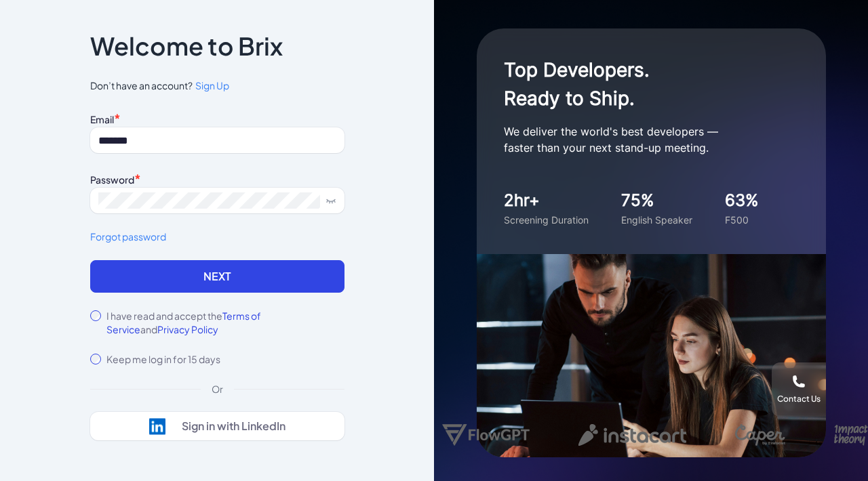 Image resolution: width=868 pixels, height=481 pixels. What do you see at coordinates (217, 389) in the screenshot?
I see `div: Or` at bounding box center [217, 389].